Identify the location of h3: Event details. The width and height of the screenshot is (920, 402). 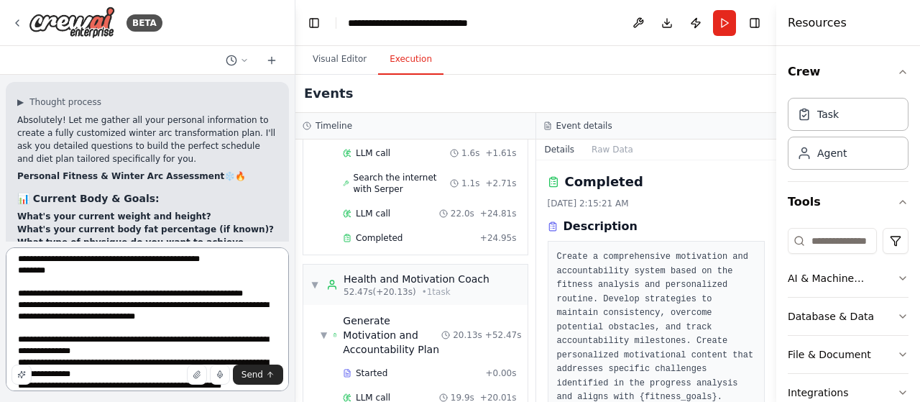
(584, 126).